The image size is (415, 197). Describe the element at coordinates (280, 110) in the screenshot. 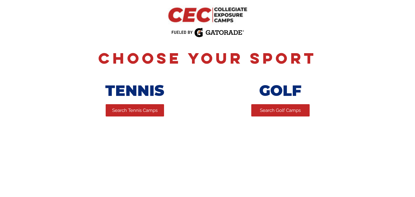

I see `span: Search Golf Camps` at that location.